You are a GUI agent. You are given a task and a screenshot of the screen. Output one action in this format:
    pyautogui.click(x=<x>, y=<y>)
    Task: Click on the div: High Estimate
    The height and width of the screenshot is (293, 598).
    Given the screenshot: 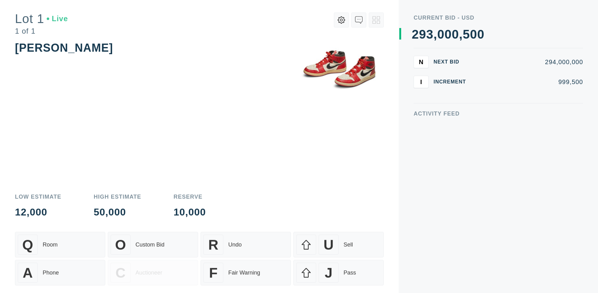 What is the action you would take?
    pyautogui.click(x=117, y=197)
    